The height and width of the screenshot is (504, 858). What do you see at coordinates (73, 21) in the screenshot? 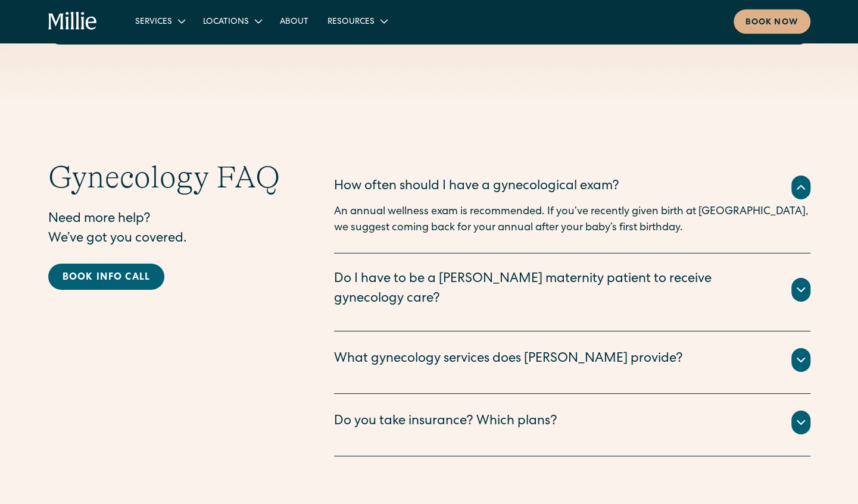
I see `a: home` at bounding box center [73, 21].